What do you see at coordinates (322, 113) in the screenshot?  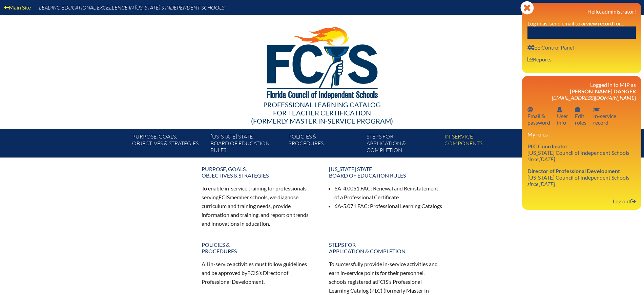 I see `div: Professional Learning Catalog (formerly Master In-service Program)` at bounding box center [322, 113].